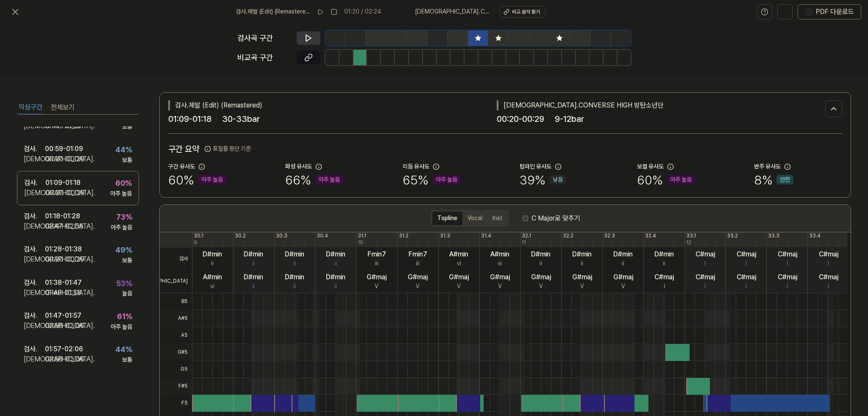  What do you see at coordinates (774, 180) in the screenshot?
I see `div: 8 %` at bounding box center [774, 180].